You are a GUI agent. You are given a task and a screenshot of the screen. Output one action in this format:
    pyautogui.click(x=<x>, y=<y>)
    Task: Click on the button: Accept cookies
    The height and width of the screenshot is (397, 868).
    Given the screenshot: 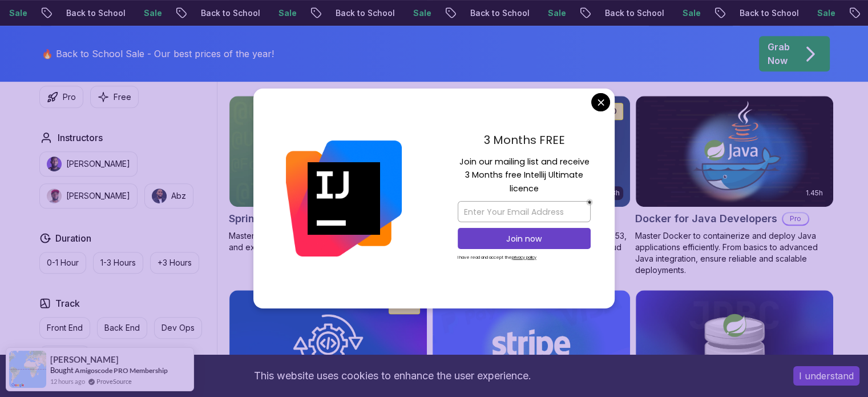 What is the action you would take?
    pyautogui.click(x=827, y=376)
    